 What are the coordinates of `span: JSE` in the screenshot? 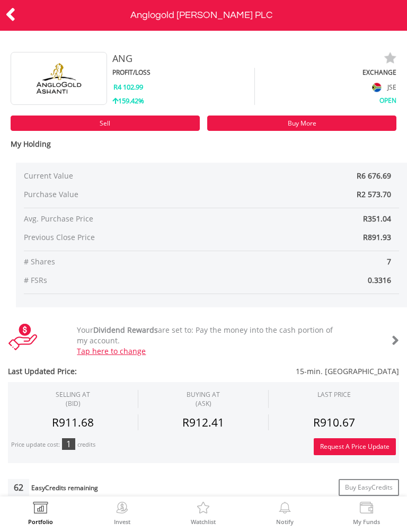 It's located at (391, 87).